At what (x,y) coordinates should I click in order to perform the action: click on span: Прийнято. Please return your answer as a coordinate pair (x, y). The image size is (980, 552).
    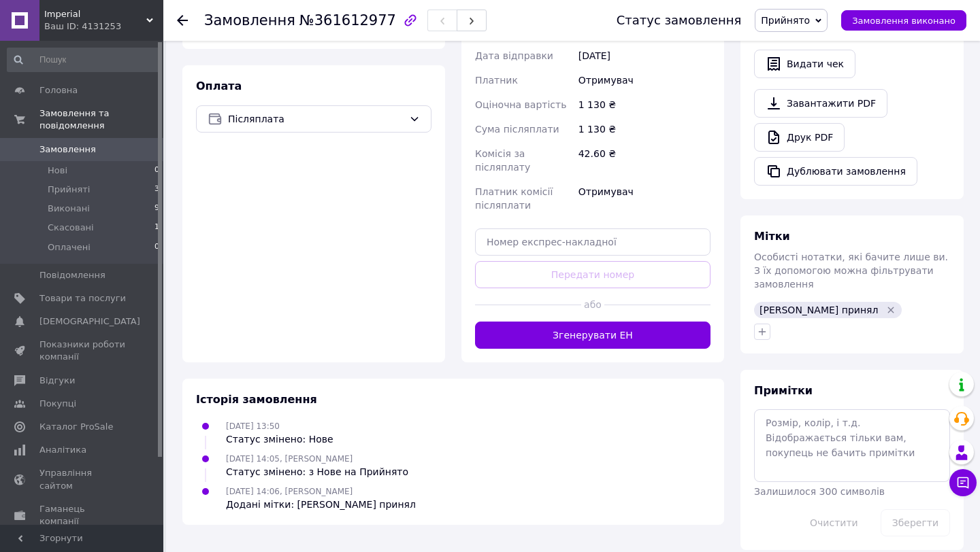
    Looking at the image, I should click on (785, 20).